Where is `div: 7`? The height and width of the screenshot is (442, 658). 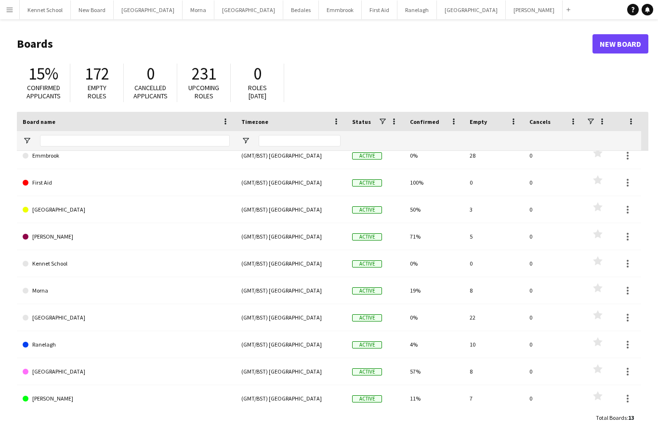 div: 7 is located at coordinates (494, 398).